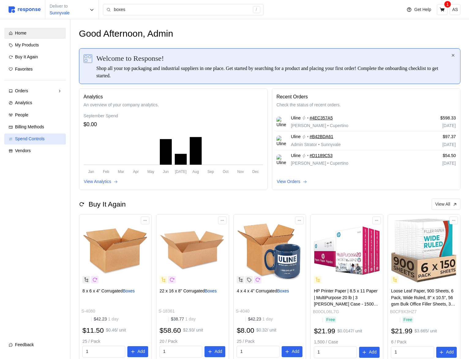 Image resolution: width=469 pixels, height=359 pixels. What do you see at coordinates (181, 10) in the screenshot?
I see `input: Search for a product name or SKU` at bounding box center [181, 10].